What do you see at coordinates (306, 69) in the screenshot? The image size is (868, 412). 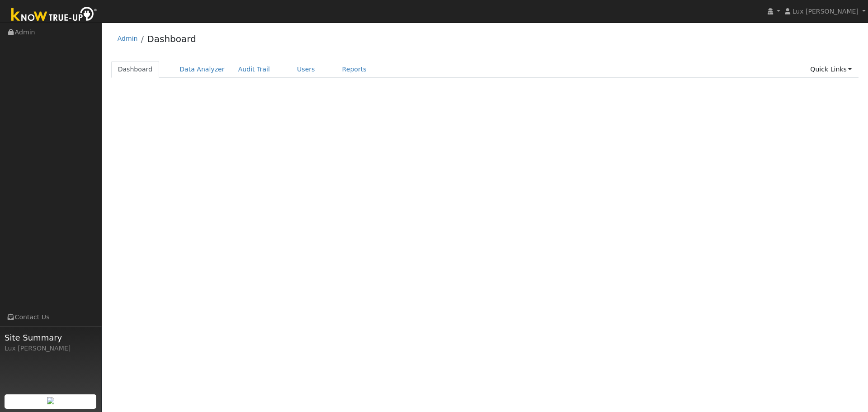 I see `a: Users` at bounding box center [306, 69].